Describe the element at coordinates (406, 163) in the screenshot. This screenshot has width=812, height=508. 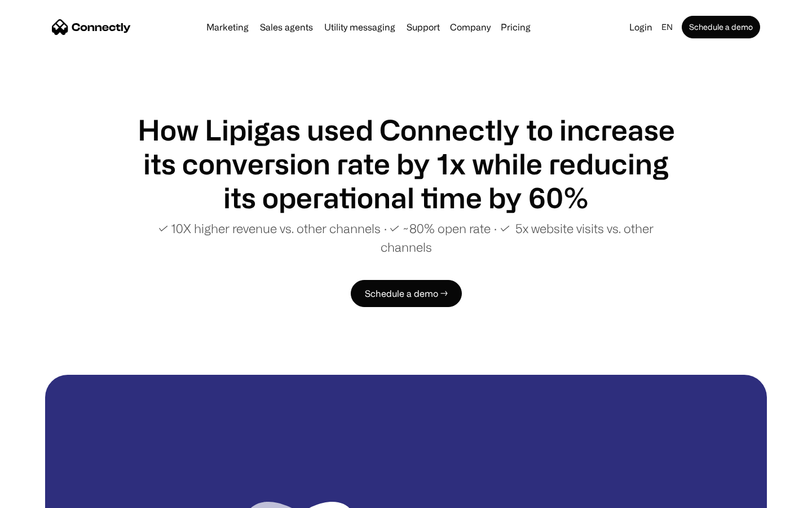
I see `h1: How Lipigas used Connectly to increase its conversion rate by 1x while reducing its operational t...` at that location.